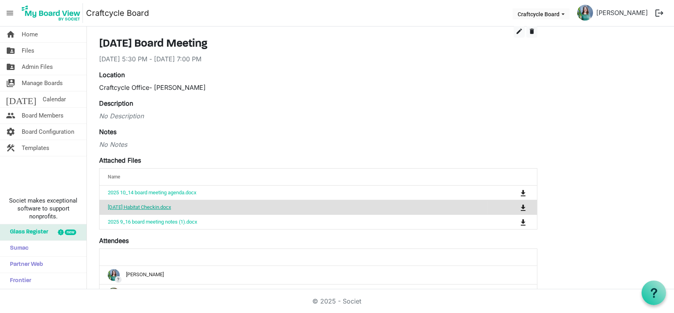 The width and height of the screenshot is (674, 313). I want to click on label: Notes, so click(108, 132).